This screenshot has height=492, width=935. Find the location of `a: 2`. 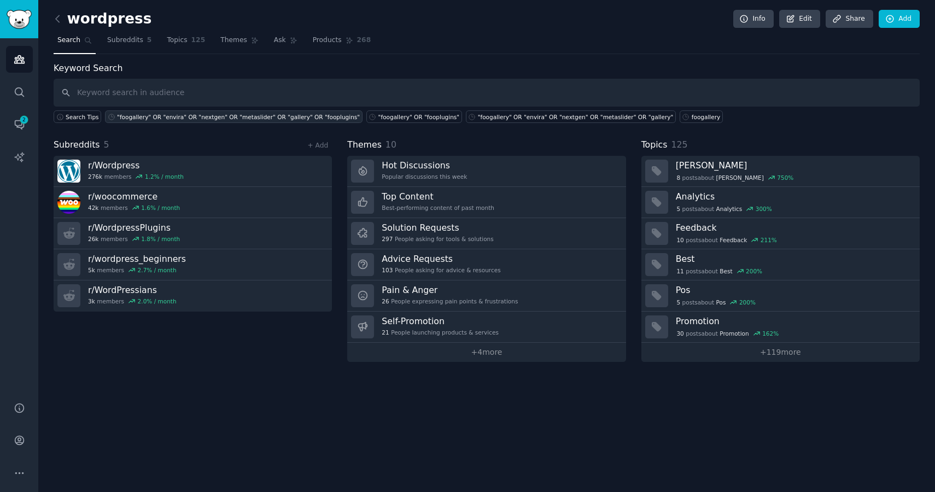

a: 2 is located at coordinates (19, 124).